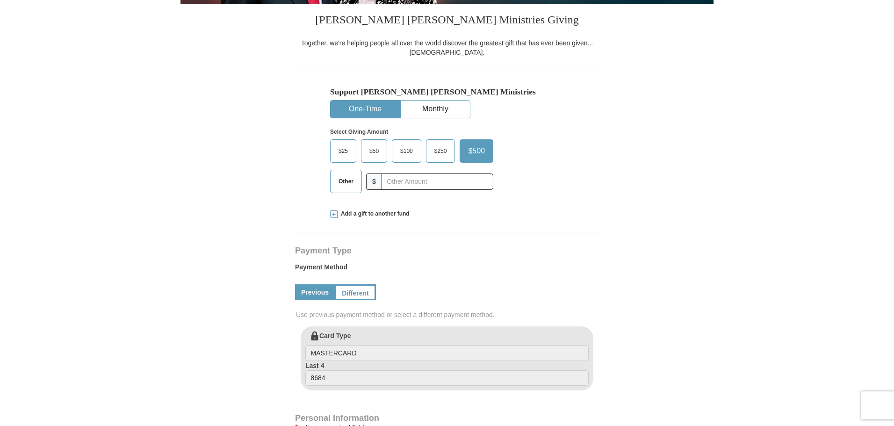 Image resolution: width=894 pixels, height=426 pixels. Describe the element at coordinates (406, 151) in the screenshot. I see `span: $100` at that location.